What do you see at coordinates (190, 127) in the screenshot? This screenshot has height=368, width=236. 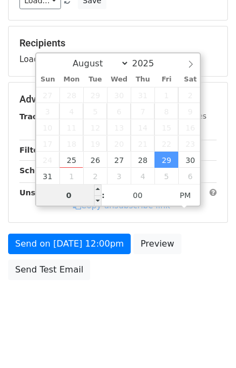 I see `span: August 16, 2025` at bounding box center [190, 127].